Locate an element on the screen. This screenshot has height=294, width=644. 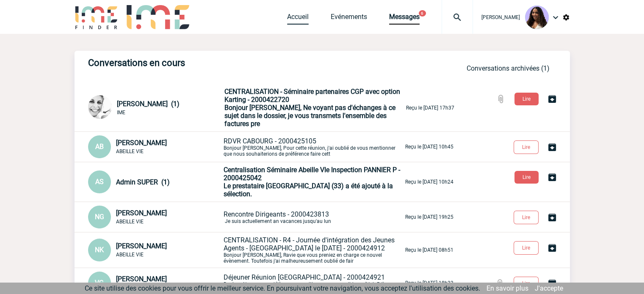
span: Admin SUPER (1) is located at coordinates (143, 182).